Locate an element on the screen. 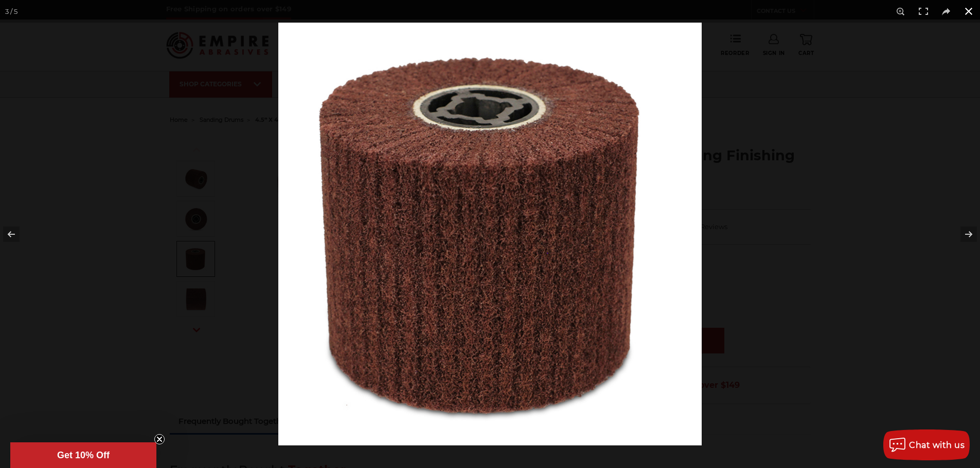 The height and width of the screenshot is (468, 980). div: Get 10% OffClose teaser is located at coordinates (83, 456).